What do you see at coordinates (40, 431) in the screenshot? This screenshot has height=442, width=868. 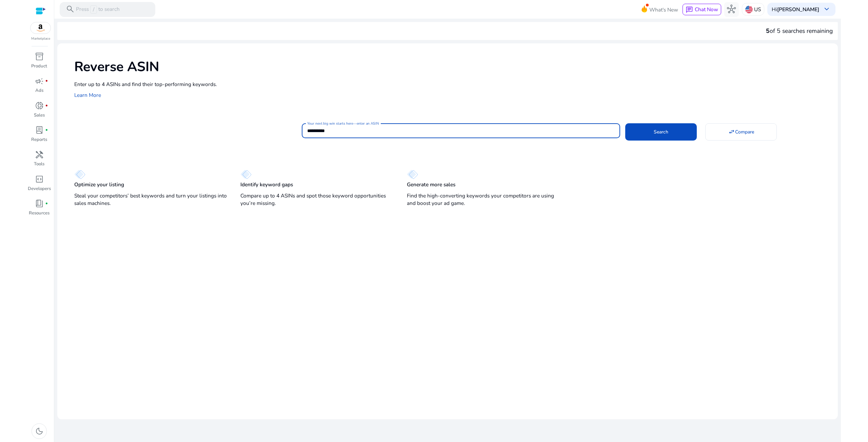 I see `span: dark_mode` at bounding box center [40, 431].